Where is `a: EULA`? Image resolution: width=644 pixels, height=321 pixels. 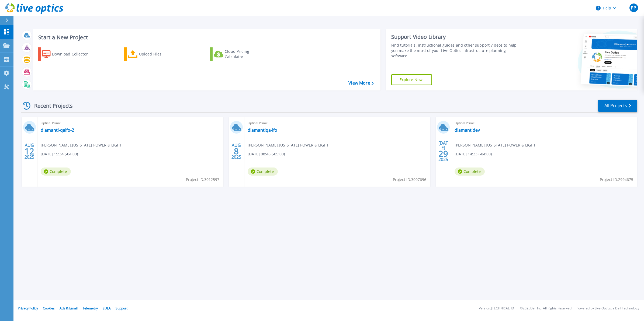 a: EULA is located at coordinates (106, 308).